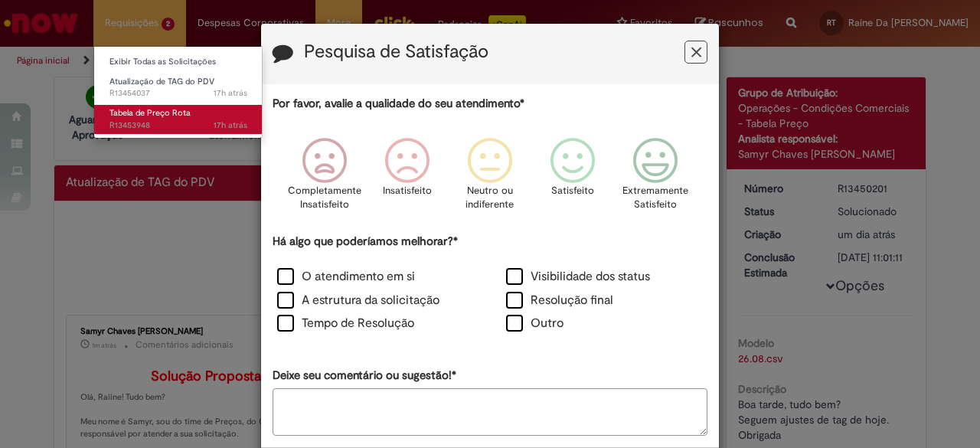  What do you see at coordinates (325, 197) in the screenshot?
I see `p: Completamente Insatisfeito` at bounding box center [325, 197].